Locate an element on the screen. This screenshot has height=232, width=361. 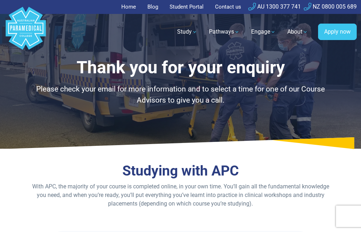
h1: Thank you for your enquiry is located at coordinates (180, 68).